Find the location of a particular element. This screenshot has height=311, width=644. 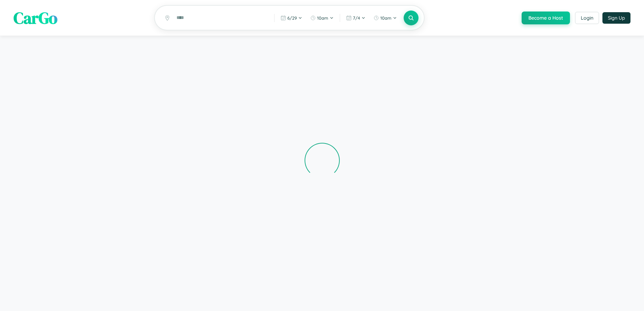

button: Login is located at coordinates (587, 18).